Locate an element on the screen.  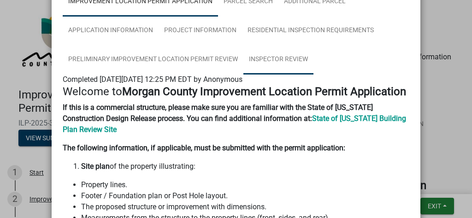
li: Footer / Foundation plan or Post Hole layout. is located at coordinates (245, 196).